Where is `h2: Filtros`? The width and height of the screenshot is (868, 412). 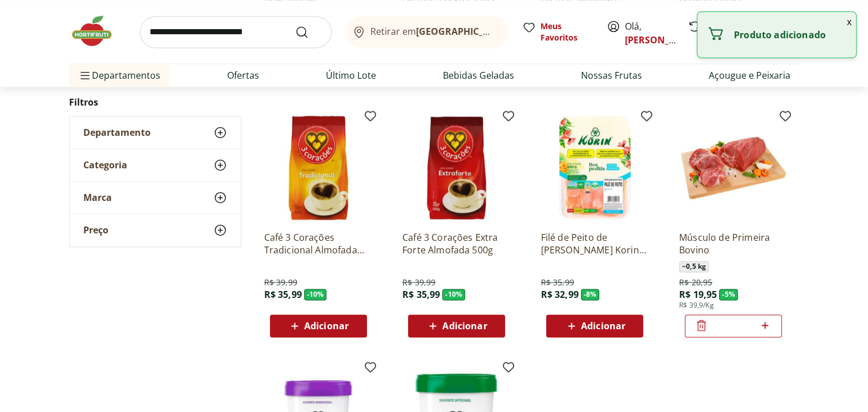
h2: Filtros is located at coordinates (156, 103).